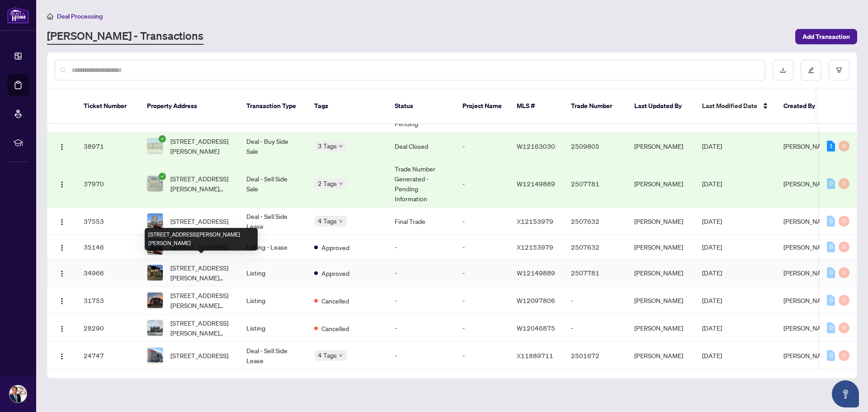 This screenshot has height=412, width=868. I want to click on td: 31753, so click(108, 300).